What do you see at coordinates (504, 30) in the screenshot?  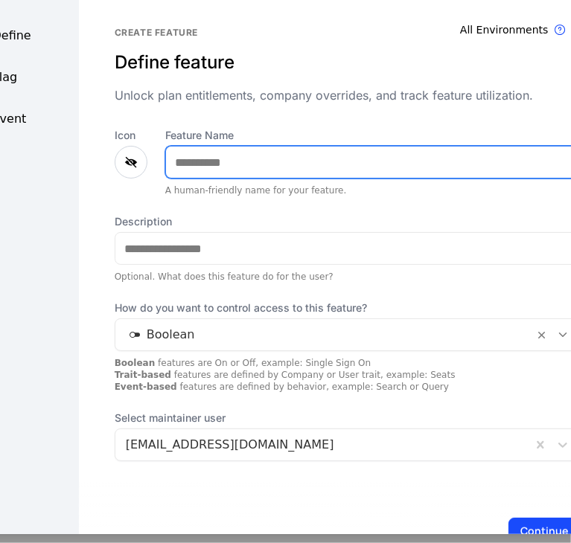 I see `div: All Environments` at bounding box center [504, 30].